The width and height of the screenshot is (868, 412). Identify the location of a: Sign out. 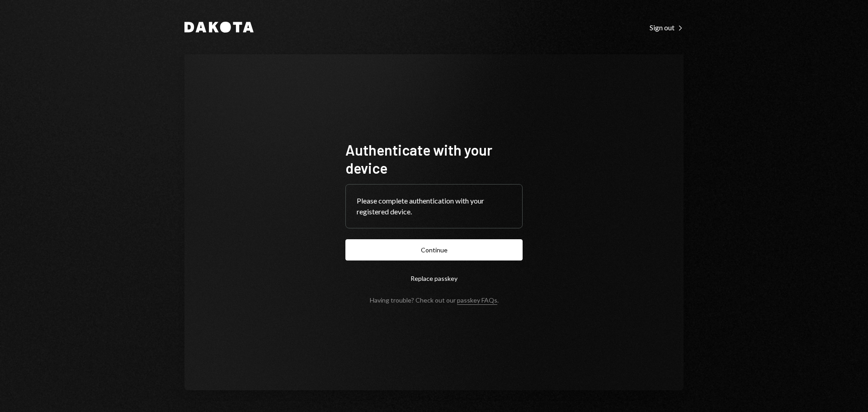
(666, 27).